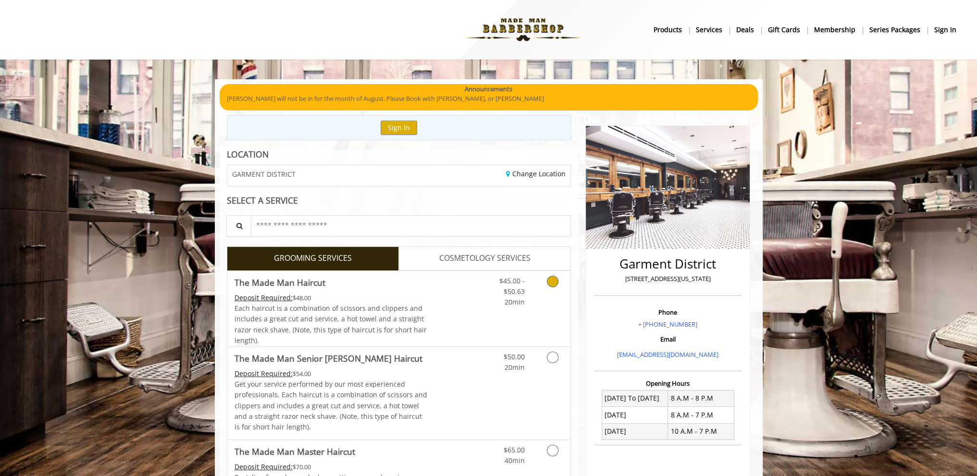 The height and width of the screenshot is (476, 977). Describe the element at coordinates (399, 200) in the screenshot. I see `div: SELECT A SERVICE` at that location.